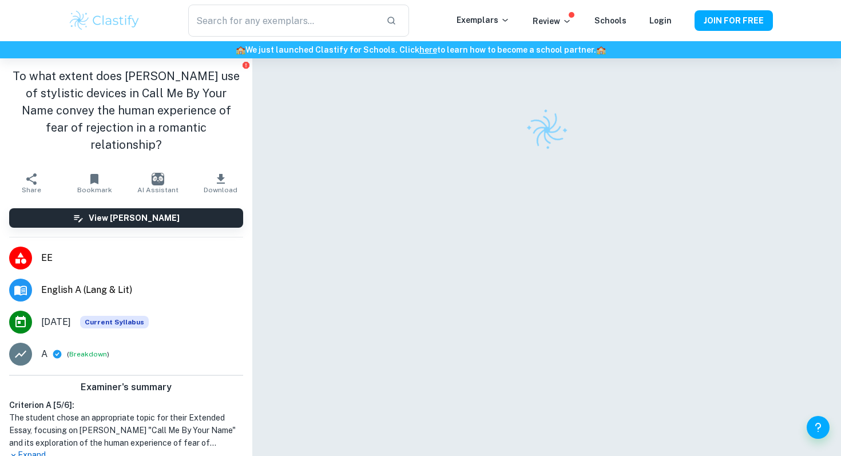 The height and width of the screenshot is (456, 841). What do you see at coordinates (733, 21) in the screenshot?
I see `a: JOIN FOR FREE` at bounding box center [733, 21].